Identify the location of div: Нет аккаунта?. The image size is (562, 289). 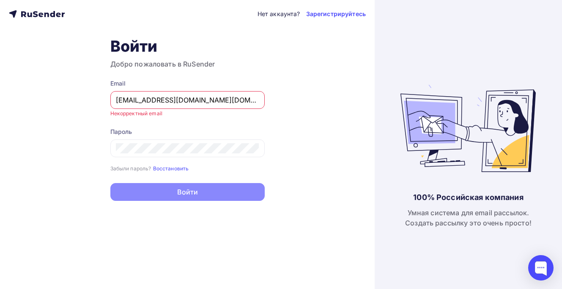
(279, 14).